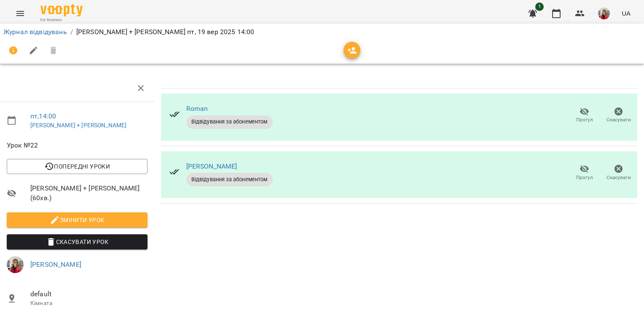 The width and height of the screenshot is (644, 311). What do you see at coordinates (61, 10) in the screenshot?
I see `img: Voopty Logo` at bounding box center [61, 10].